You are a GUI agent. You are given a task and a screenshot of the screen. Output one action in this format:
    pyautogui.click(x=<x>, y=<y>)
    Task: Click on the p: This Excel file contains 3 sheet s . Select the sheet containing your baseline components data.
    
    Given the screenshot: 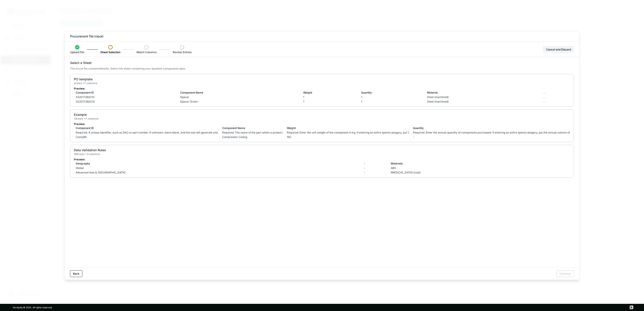 What is the action you would take?
    pyautogui.click(x=322, y=69)
    